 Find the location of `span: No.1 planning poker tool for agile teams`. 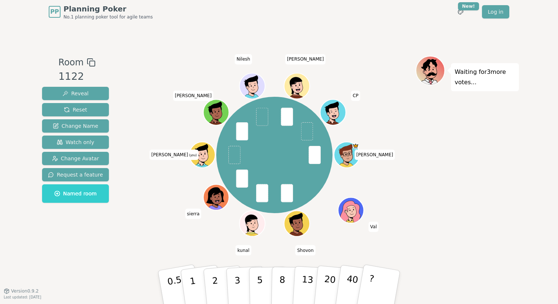

span: No.1 planning poker tool for agile teams is located at coordinates (108, 17).